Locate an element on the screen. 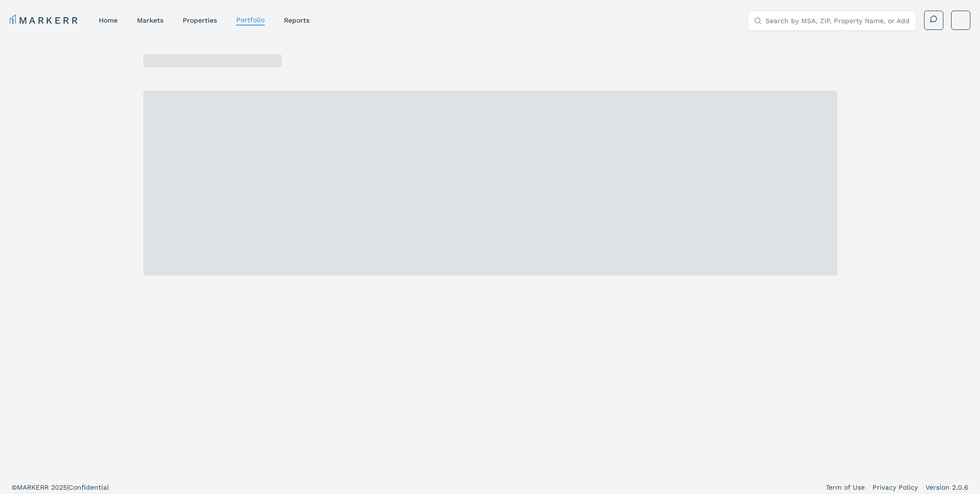  a: Term of Use is located at coordinates (845, 487).